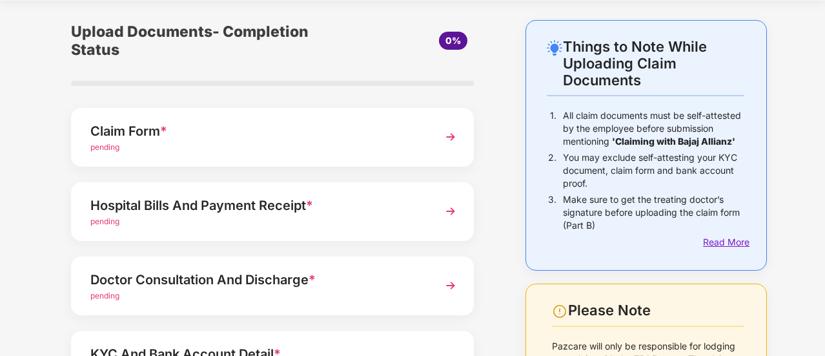  I want to click on div: Claim Form, so click(257, 131).